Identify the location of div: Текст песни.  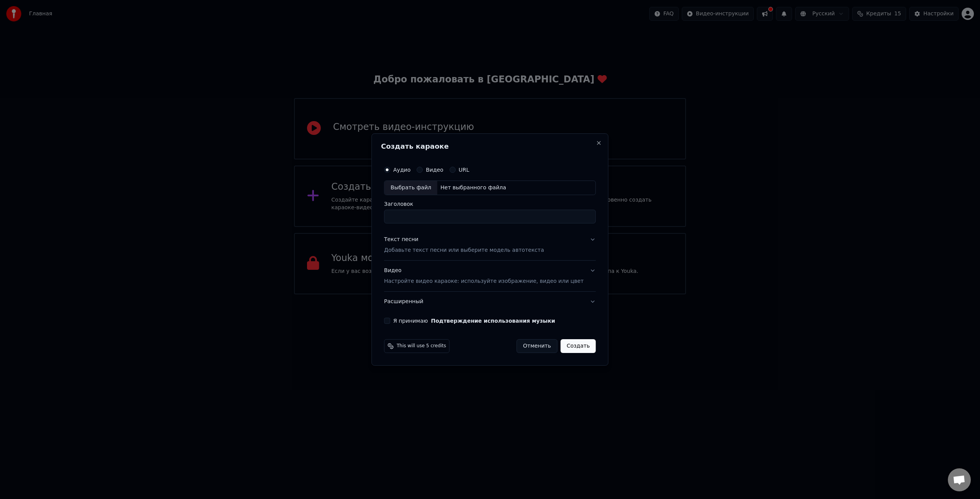
(402, 240).